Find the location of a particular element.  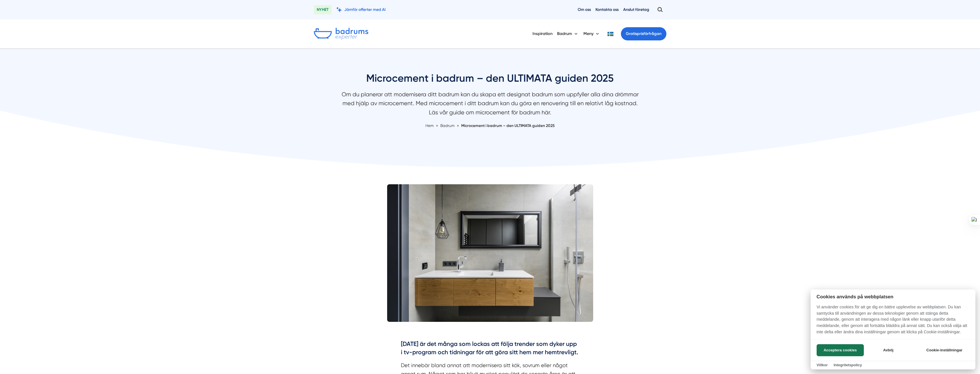

a: Villkor is located at coordinates (822, 364).